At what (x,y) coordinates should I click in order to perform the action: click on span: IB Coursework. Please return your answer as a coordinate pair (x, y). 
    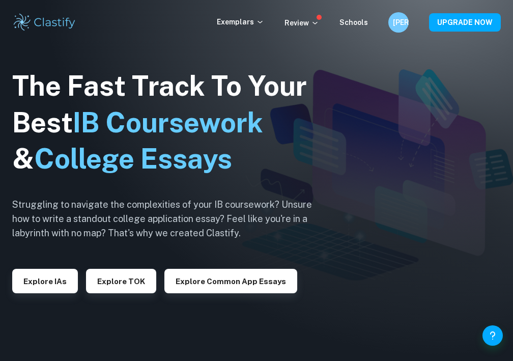
    Looking at the image, I should click on (168, 122).